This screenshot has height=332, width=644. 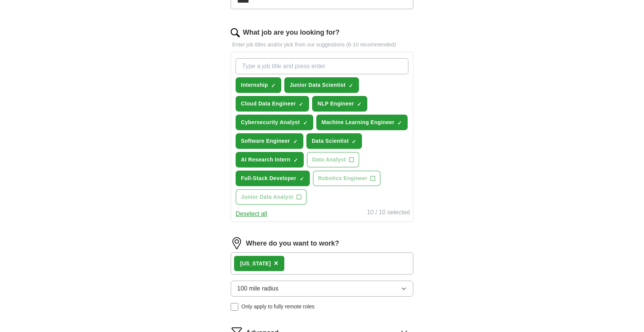 What do you see at coordinates (322, 44) in the screenshot?
I see `p: Enter job titles and/or pick from our suggestions (6-10 recommended)` at bounding box center [322, 44].